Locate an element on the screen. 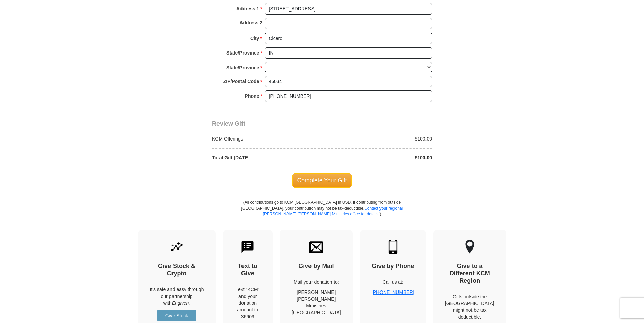 Image resolution: width=644 pixels, height=323 pixels. i: Engiven. is located at coordinates (181, 303).